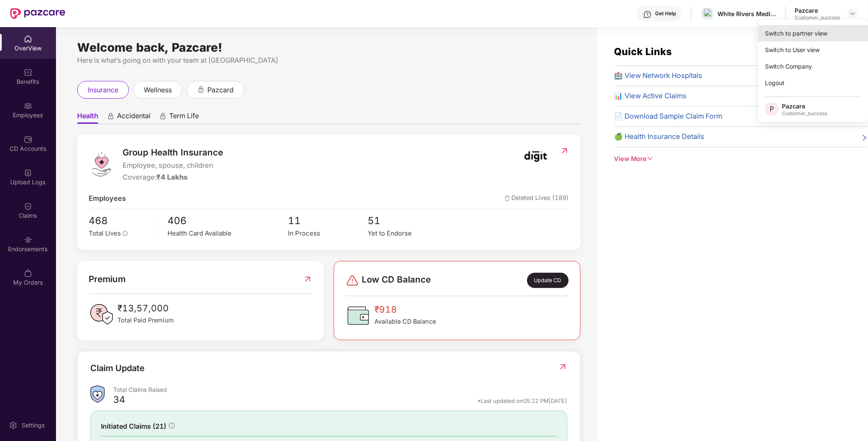 The height and width of the screenshot is (441, 868). Describe the element at coordinates (173, 153) in the screenshot. I see `span: Group Health Insurance` at that location.